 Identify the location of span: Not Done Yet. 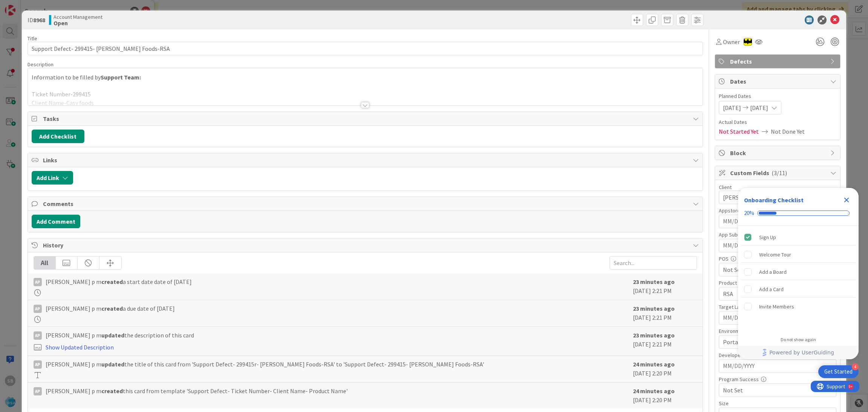
(788, 132).